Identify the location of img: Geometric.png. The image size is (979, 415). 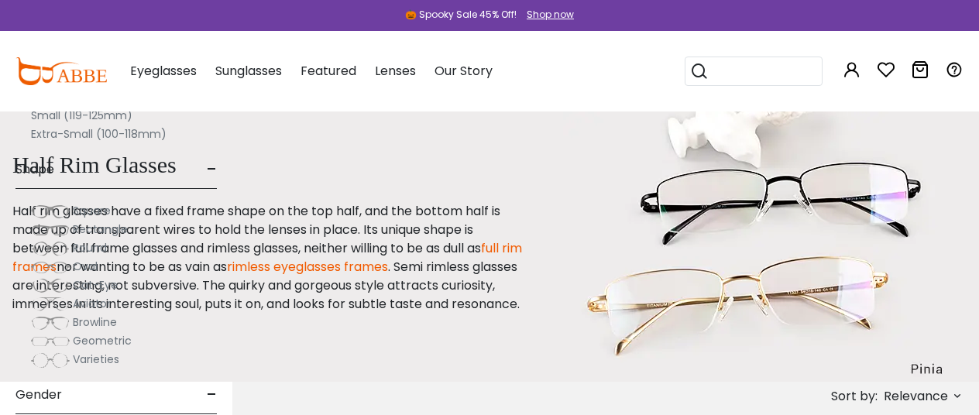
(50, 341).